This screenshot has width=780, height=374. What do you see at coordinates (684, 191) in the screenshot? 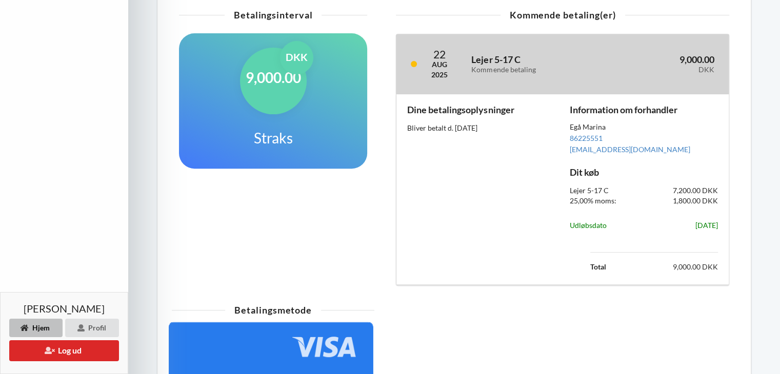
I see `div: 7,200.00 DKK` at bounding box center [684, 191].